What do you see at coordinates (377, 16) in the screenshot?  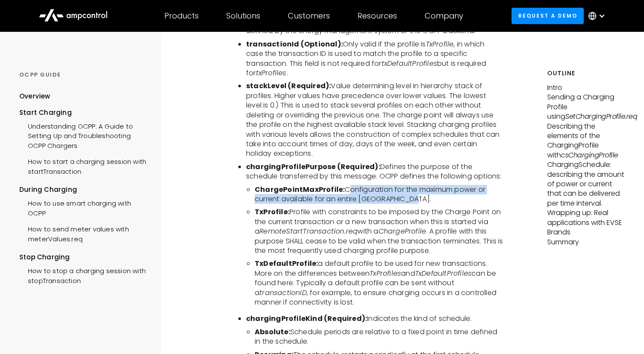 I see `div: Resources` at bounding box center [377, 16].